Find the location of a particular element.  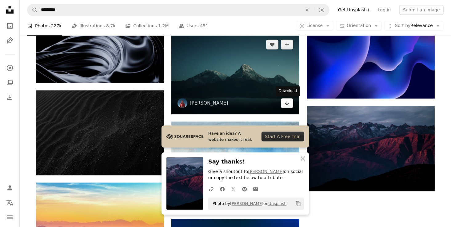

a: Share on Facebook is located at coordinates (222, 189).